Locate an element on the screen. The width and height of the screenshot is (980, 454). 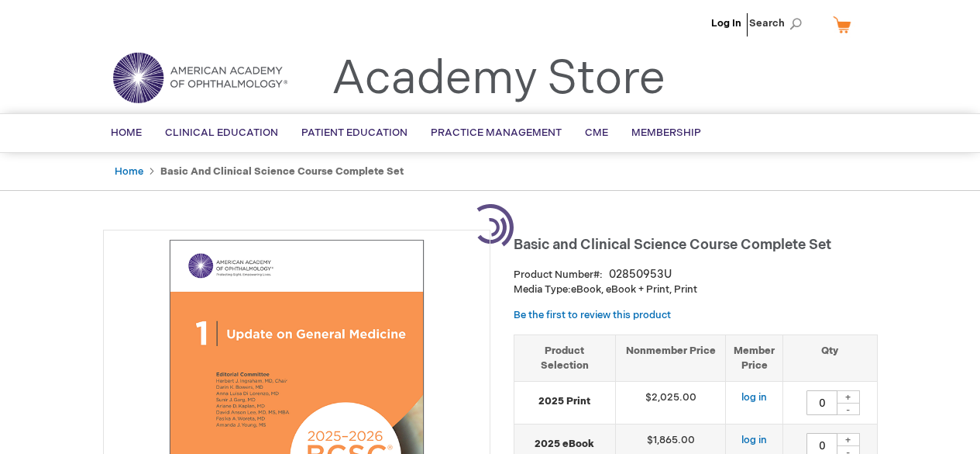
strong: Media Type: is located at coordinates (542, 289).